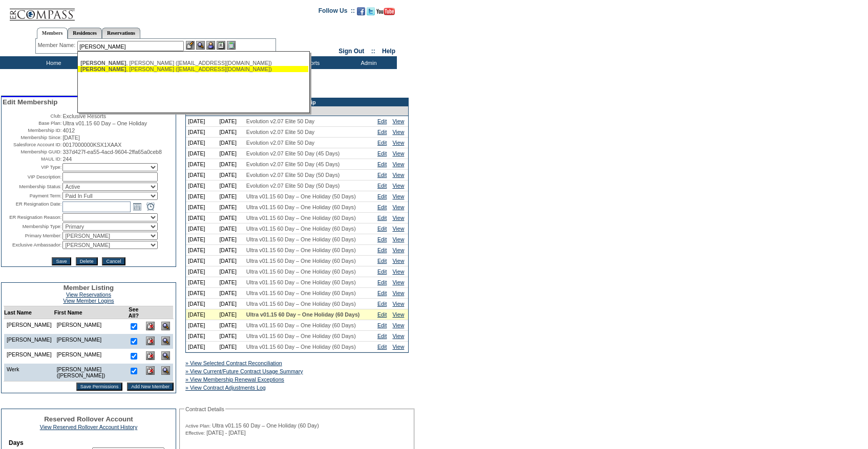 The height and width of the screenshot is (449, 868). What do you see at coordinates (336, 13) in the screenshot?
I see `td: Follow Us ::` at bounding box center [336, 13].